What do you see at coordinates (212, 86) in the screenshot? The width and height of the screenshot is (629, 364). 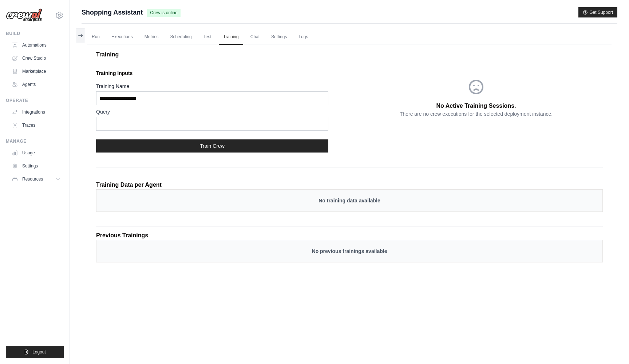 I see `label: Training Name` at bounding box center [212, 86].